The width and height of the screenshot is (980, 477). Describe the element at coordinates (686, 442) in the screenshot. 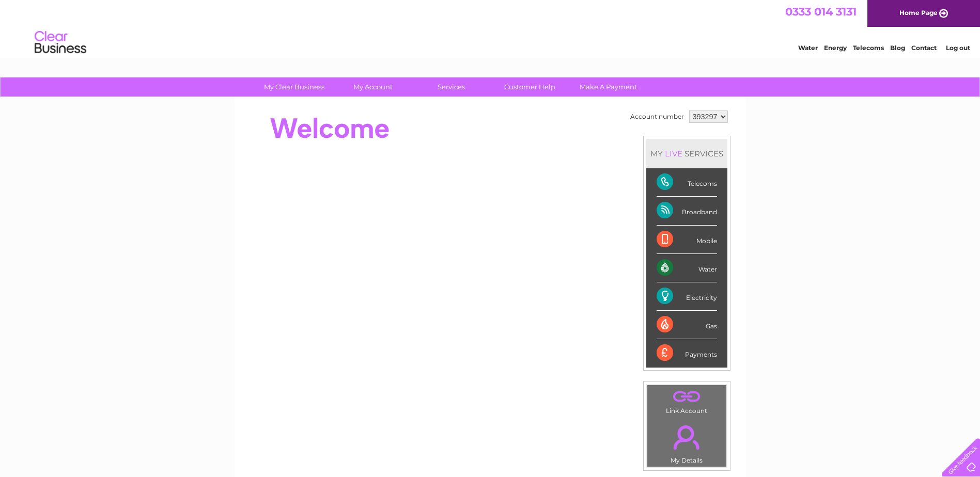

I see `td: My Details` at that location.